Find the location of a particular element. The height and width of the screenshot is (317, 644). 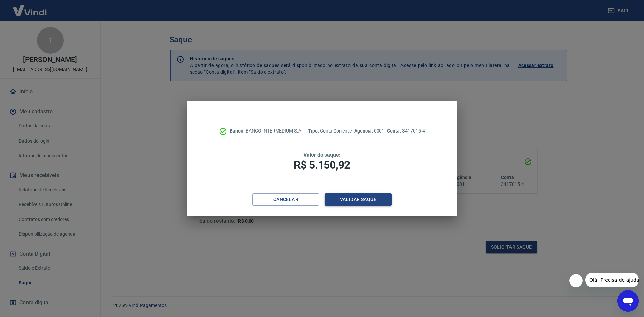

p: Conta Corrente is located at coordinates (329, 131).